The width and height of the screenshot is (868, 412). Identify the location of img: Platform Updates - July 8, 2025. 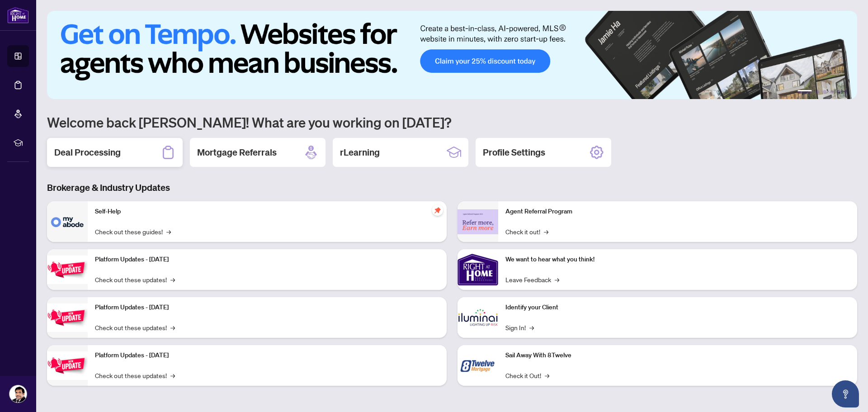
(68, 318).